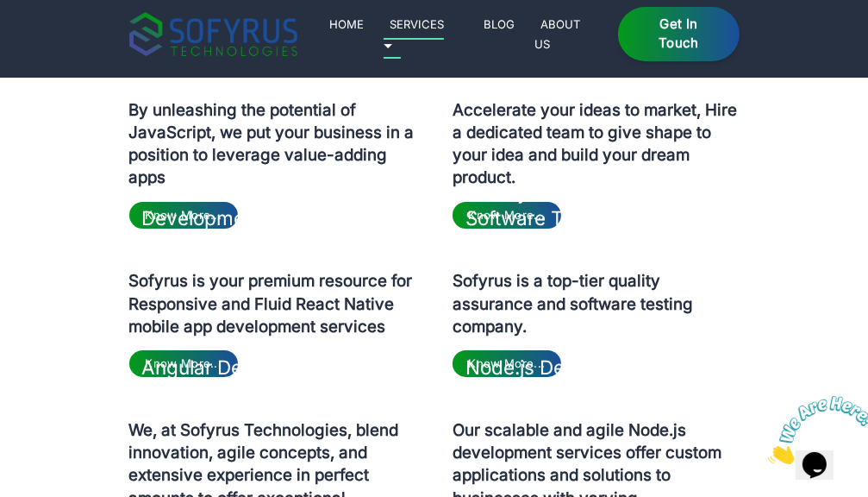 The width and height of the screenshot is (868, 497). What do you see at coordinates (679, 34) in the screenshot?
I see `div: Get in Touch` at bounding box center [679, 34].